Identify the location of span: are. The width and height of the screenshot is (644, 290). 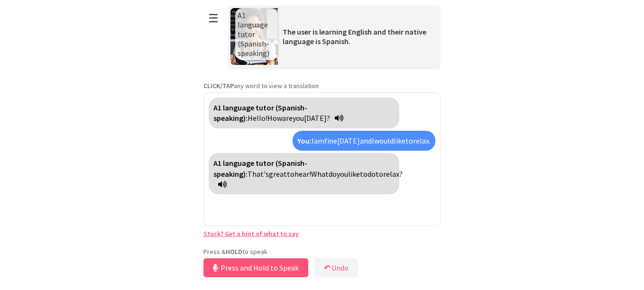
(287, 118).